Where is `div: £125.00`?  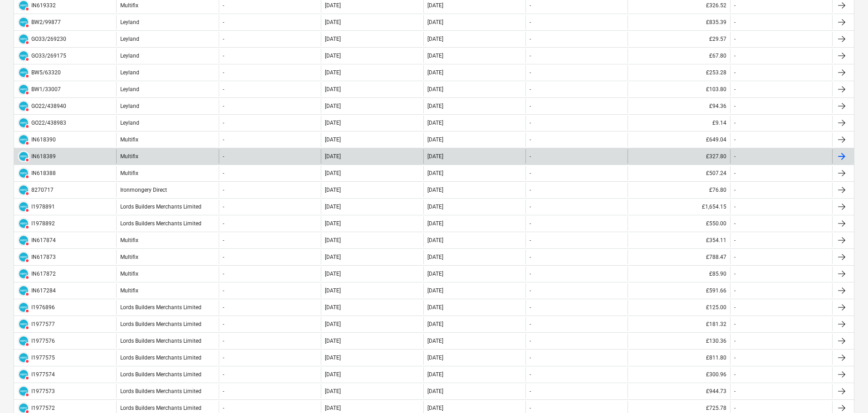
div: £125.00 is located at coordinates (678, 307).